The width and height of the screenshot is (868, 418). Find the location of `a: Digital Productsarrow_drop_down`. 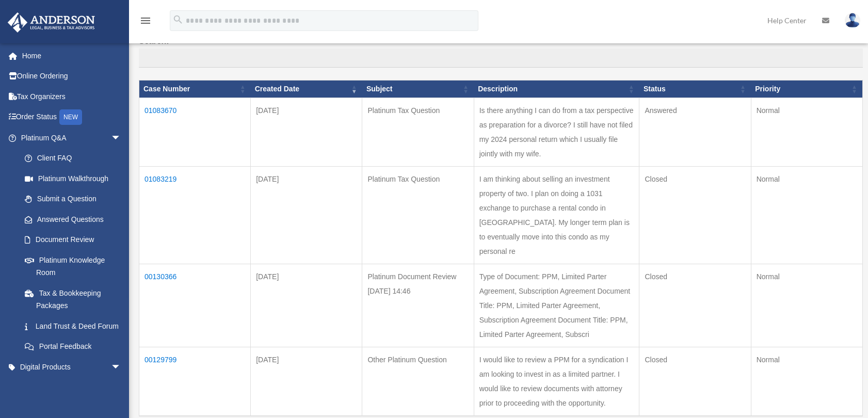

a: Digital Productsarrow_drop_down is located at coordinates (72, 367).